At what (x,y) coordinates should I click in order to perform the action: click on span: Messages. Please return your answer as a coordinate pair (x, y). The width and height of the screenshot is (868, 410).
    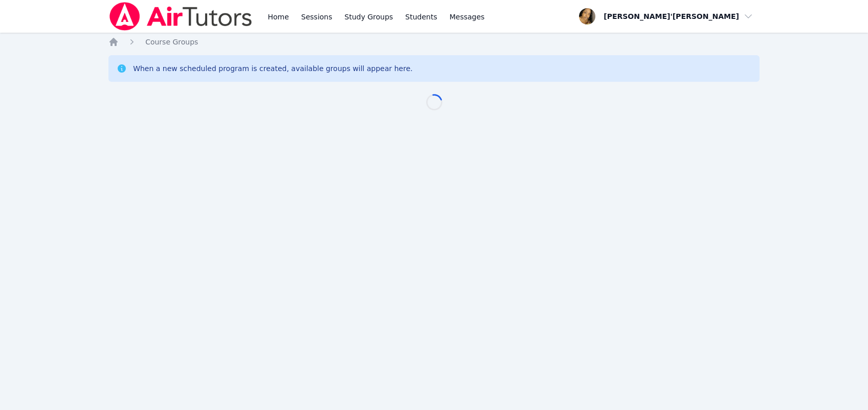
    Looking at the image, I should click on (467, 17).